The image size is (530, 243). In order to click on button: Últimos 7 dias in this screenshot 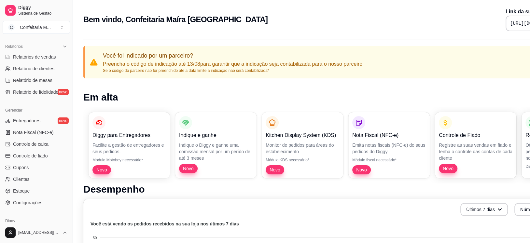, I will do `click(484, 210)`.